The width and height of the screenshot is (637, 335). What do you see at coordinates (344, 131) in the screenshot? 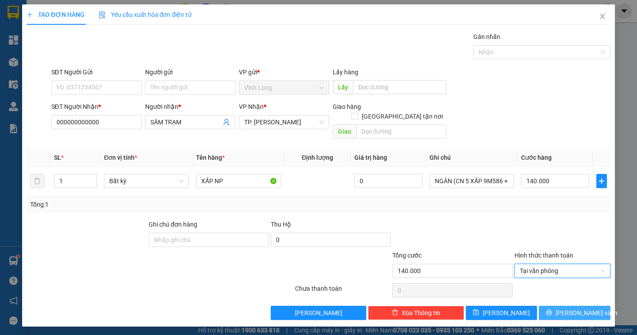
I see `span: Giao` at bounding box center [344, 131].